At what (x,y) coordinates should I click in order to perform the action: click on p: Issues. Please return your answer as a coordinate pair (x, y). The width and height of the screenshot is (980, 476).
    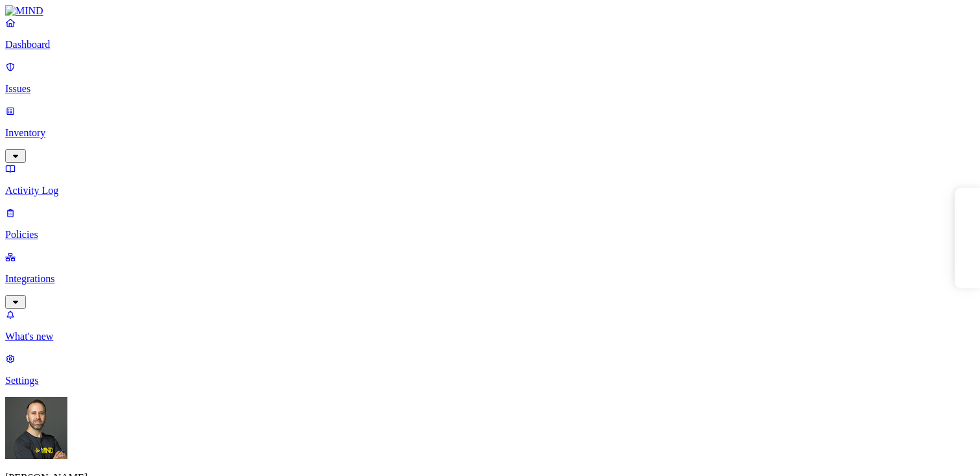
    Looking at the image, I should click on (490, 89).